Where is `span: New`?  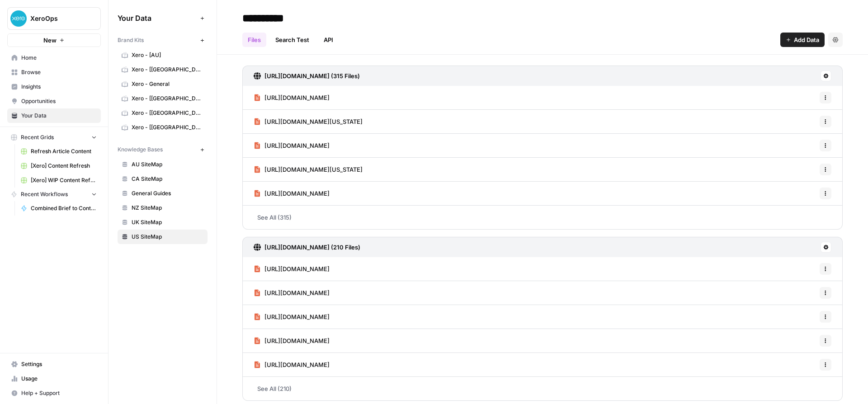
span: New is located at coordinates (50, 40).